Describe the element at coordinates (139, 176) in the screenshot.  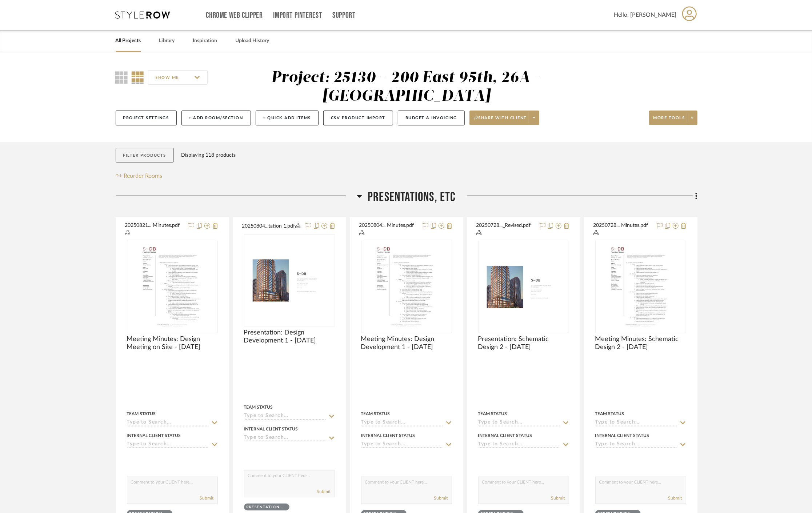
I see `button: Reorder Rooms` at that location.